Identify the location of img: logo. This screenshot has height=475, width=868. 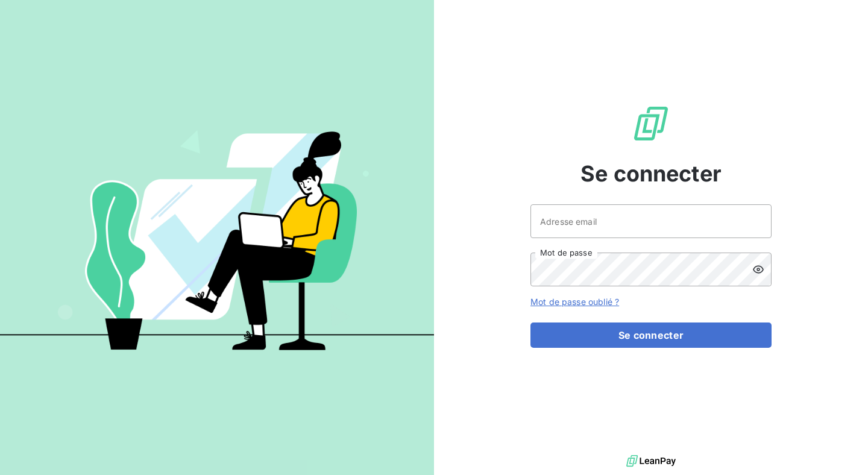
(651, 461).